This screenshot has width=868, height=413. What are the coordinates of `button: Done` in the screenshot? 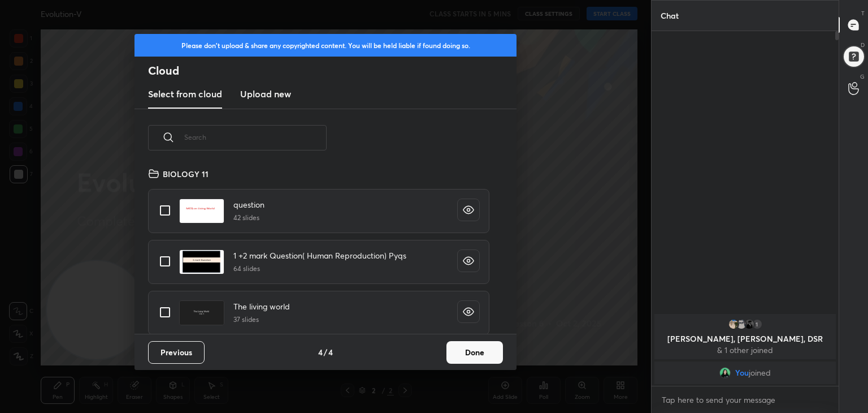 It's located at (475, 352).